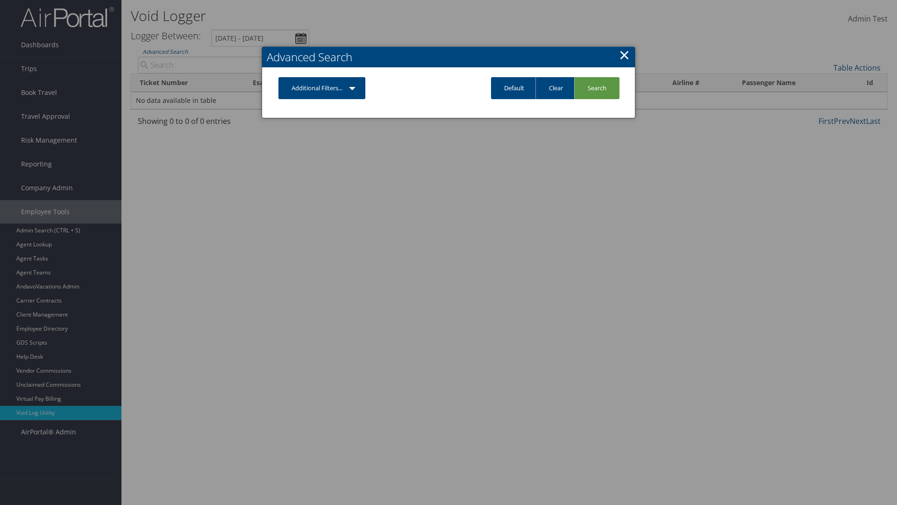  What do you see at coordinates (556, 88) in the screenshot?
I see `a: Clear` at bounding box center [556, 88].